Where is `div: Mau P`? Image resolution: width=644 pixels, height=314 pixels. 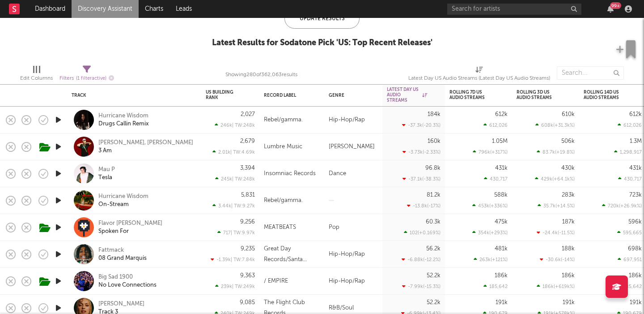 div: Mau P is located at coordinates (107, 170).